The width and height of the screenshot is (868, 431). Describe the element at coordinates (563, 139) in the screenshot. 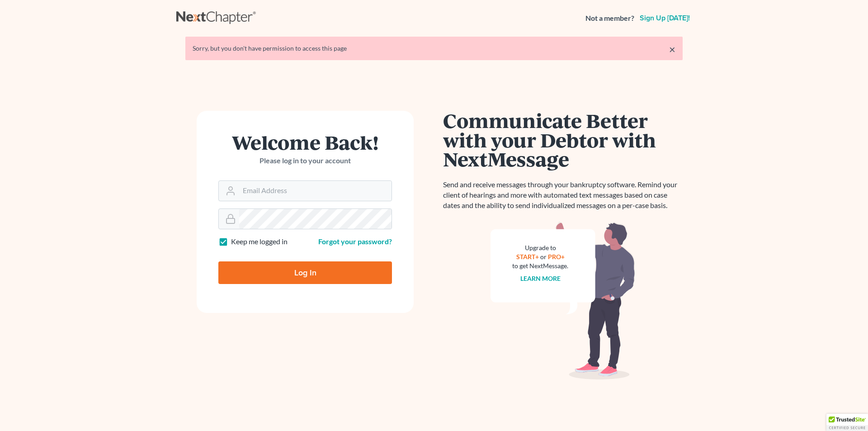

I see `h1: Communicate Better with your Debtor with NextMessage` at that location.